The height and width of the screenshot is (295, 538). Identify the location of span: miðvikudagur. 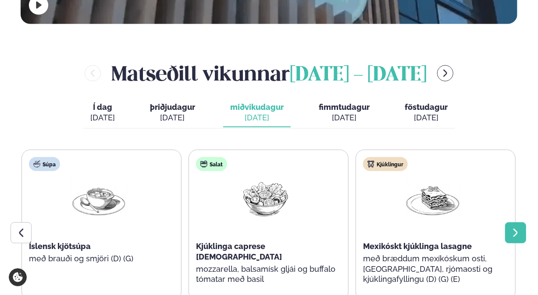
(257, 107).